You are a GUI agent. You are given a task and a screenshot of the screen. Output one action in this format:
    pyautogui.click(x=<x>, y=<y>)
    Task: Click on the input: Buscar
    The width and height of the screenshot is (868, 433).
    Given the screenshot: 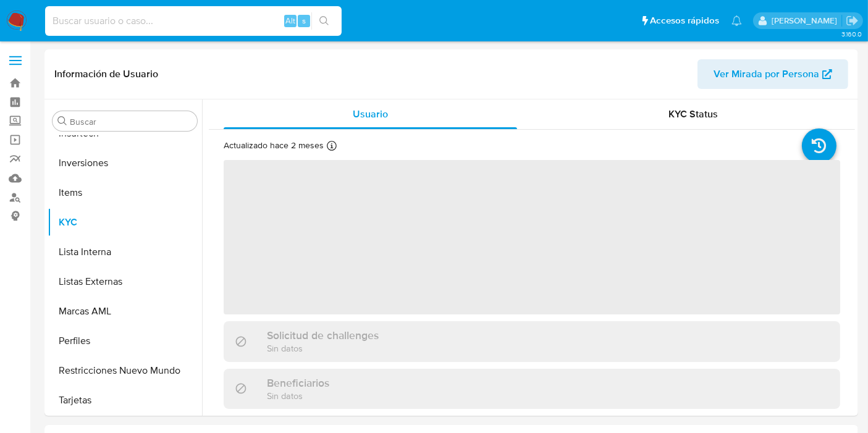 What is the action you would take?
    pyautogui.click(x=131, y=122)
    